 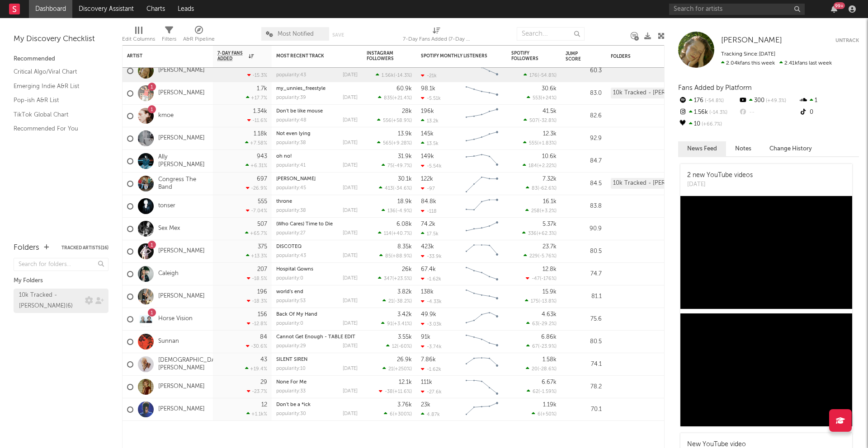 I want to click on div: -26.9 %, so click(x=256, y=188).